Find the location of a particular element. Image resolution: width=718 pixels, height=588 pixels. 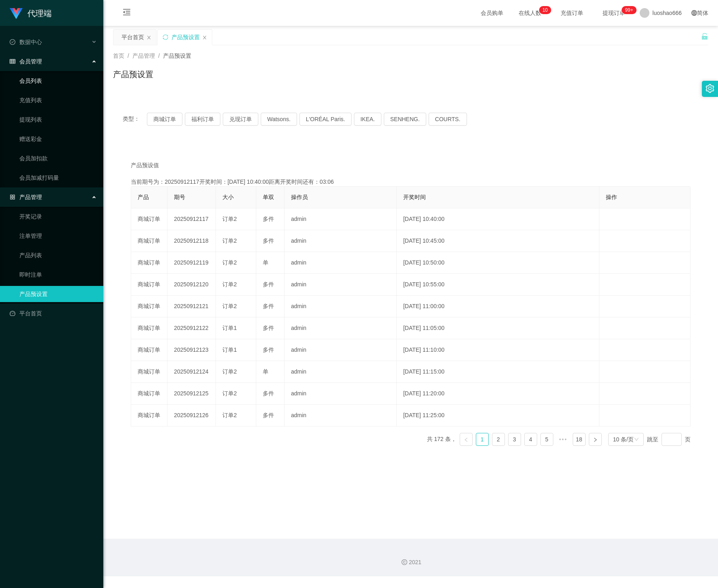

i: 图标: close is located at coordinates (205, 38).